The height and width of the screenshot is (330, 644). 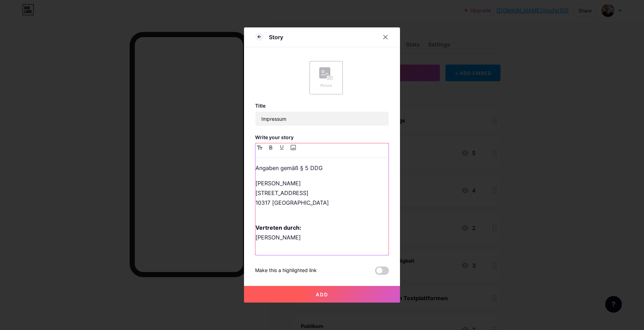 I want to click on h3: Title, so click(x=322, y=106).